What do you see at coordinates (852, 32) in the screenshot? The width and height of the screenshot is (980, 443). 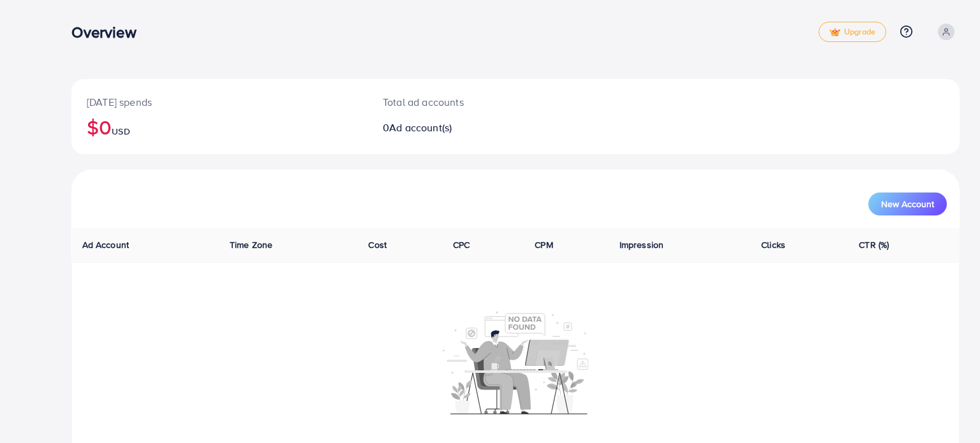 I see `a: tickUpgrade` at bounding box center [852, 32].